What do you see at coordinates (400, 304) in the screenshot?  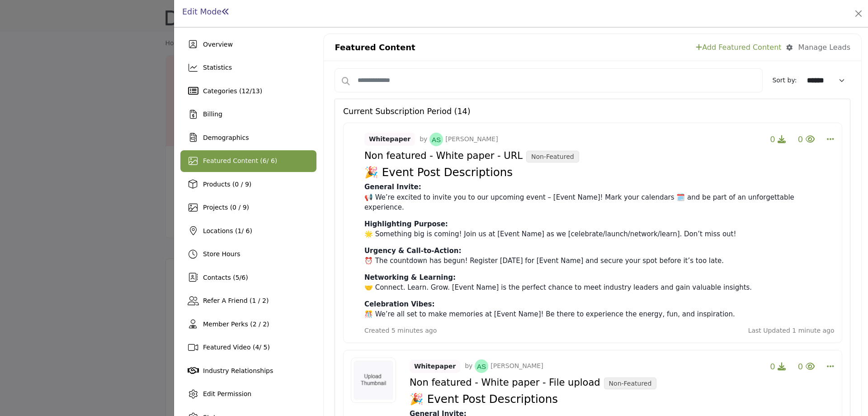 I see `strong: Celebration Vibes:` at bounding box center [400, 304].